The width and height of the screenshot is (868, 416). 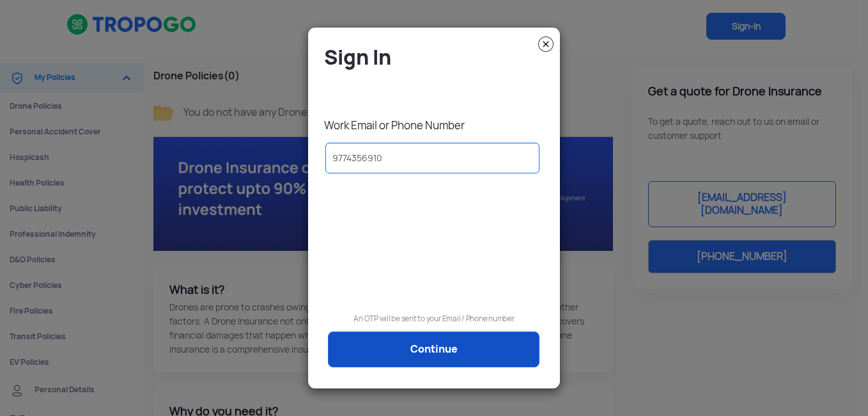 I want to click on p: Work Email or Phone Number, so click(x=437, y=125).